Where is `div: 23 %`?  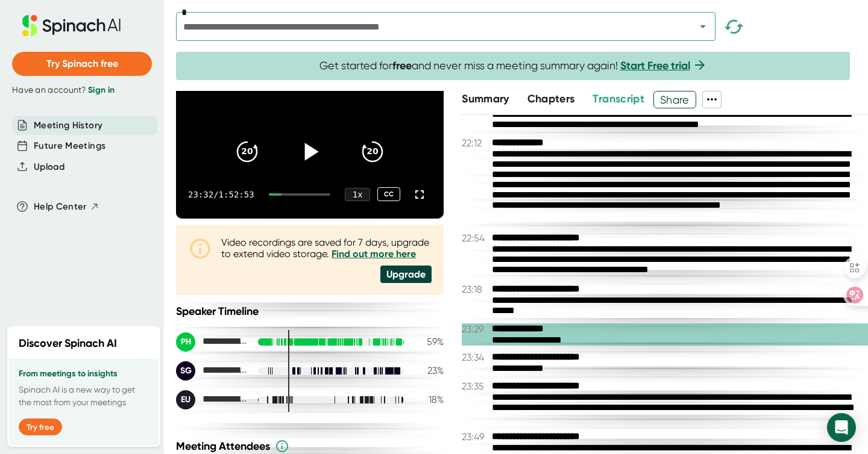 div: 23 % is located at coordinates (429, 371).